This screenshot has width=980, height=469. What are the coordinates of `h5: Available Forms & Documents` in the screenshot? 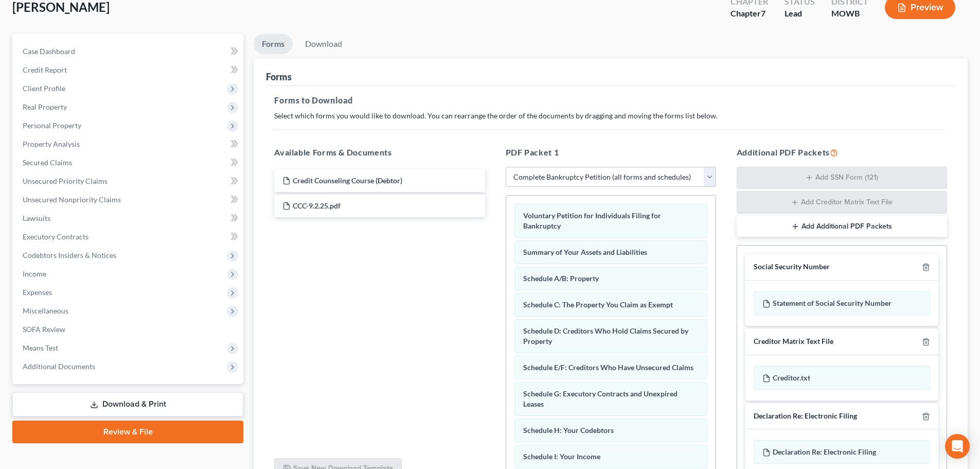 It's located at (379, 153).